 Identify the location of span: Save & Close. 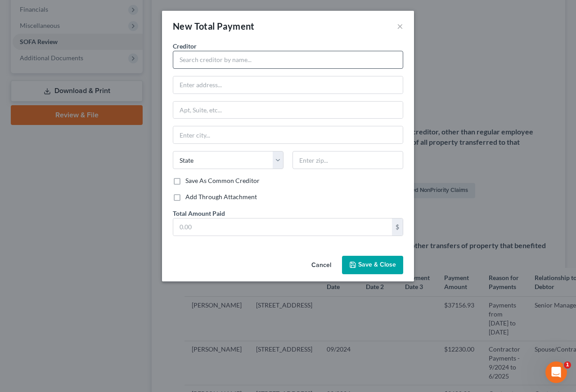
(377, 265).